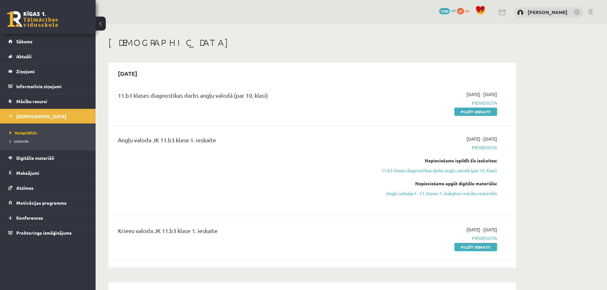 Image resolution: width=607 pixels, height=290 pixels. What do you see at coordinates (35, 158) in the screenshot?
I see `span: Digitālie materiāli` at bounding box center [35, 158].